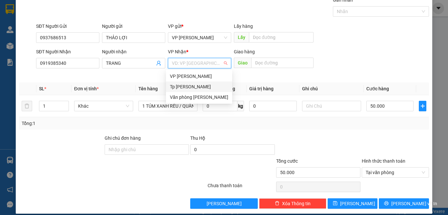 The height and width of the screenshot is (215, 448). Describe the element at coordinates (68, 52) in the screenshot. I see `div: SĐT Người Nhận` at that location.